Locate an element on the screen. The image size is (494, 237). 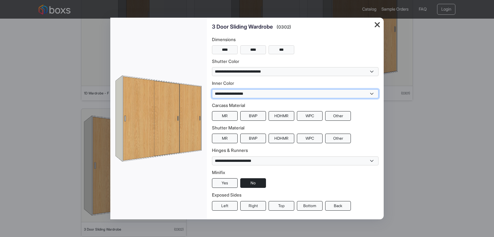
div: Dimensions is located at coordinates (295, 40).